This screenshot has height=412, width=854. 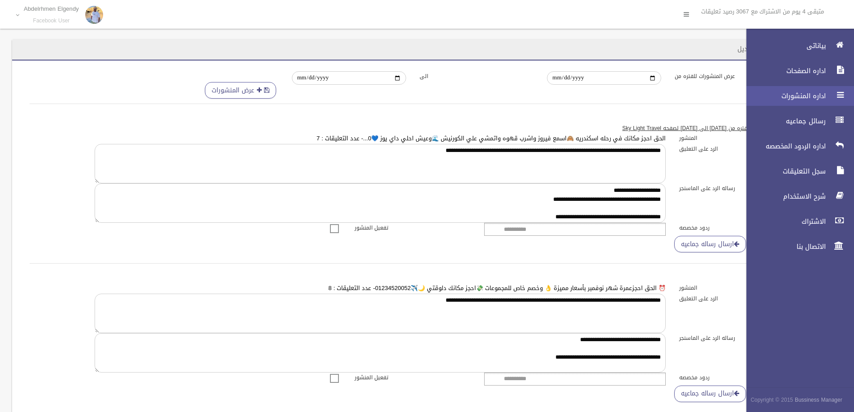 What do you see at coordinates (497, 288) in the screenshot?
I see `a: ⏰ الحق احجزعمرة شهر نوفمبر بأسعار مميزة 👌 وخصم خاص للمجموعات 💸احجز مكانك دلوقتي 🌙✈️01234520052- ع...` at bounding box center [497, 288].